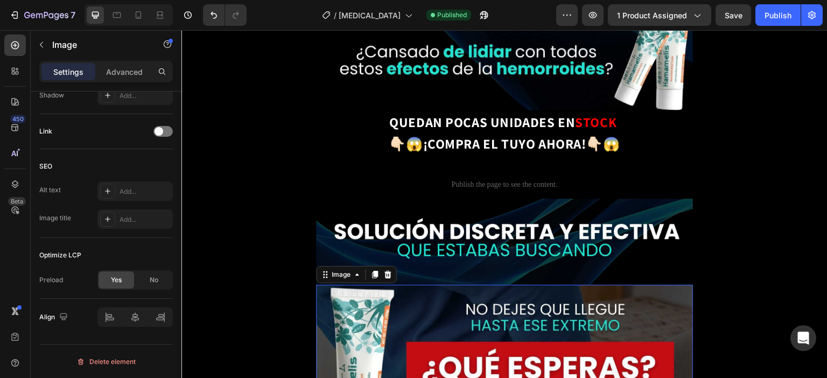 This screenshot has width=827, height=378. I want to click on div: Publish, so click(778, 15).